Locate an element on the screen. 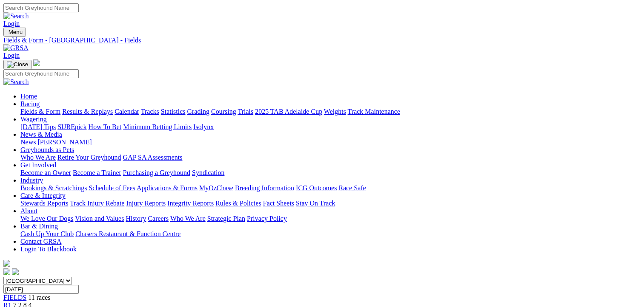  a: ICG Outcomes is located at coordinates (317, 187).